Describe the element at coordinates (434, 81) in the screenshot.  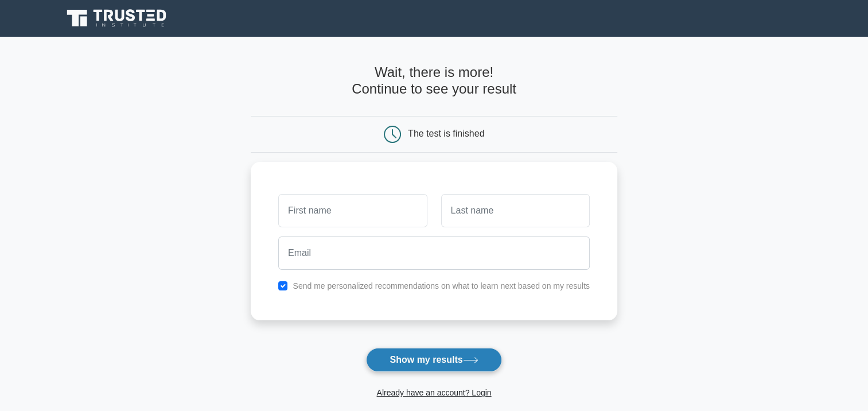
I see `h4: Wait, there is more! Continue to see your result` at that location.